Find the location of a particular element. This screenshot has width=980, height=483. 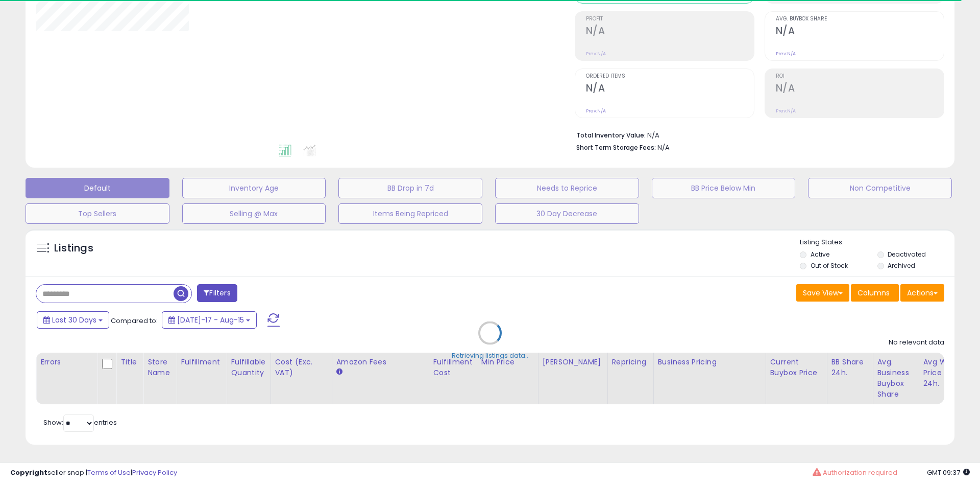

strong: Copyright is located at coordinates (28, 472).